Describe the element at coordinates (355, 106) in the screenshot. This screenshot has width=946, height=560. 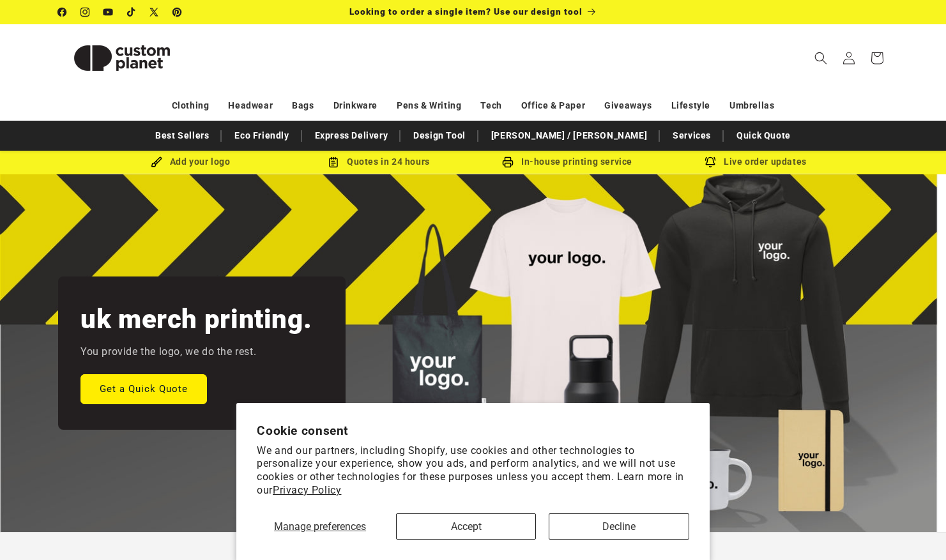
I see `a: Drinkware` at that location.